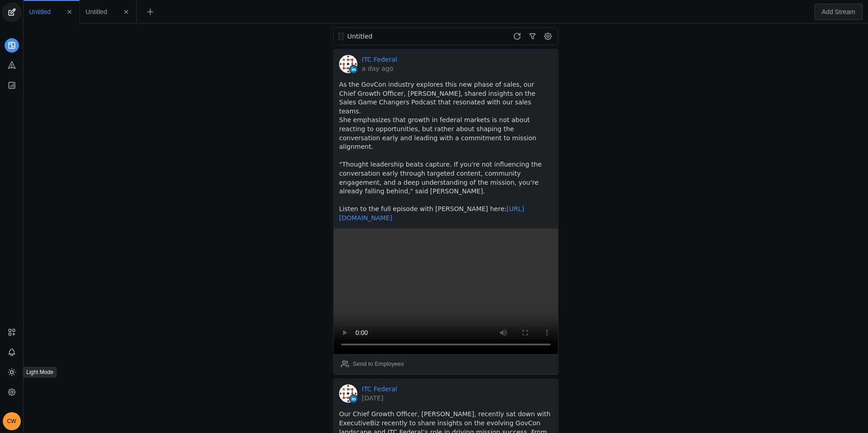 Image resolution: width=868 pixels, height=433 pixels. Describe the element at coordinates (40, 373) in the screenshot. I see `div: Light Mode` at that location.